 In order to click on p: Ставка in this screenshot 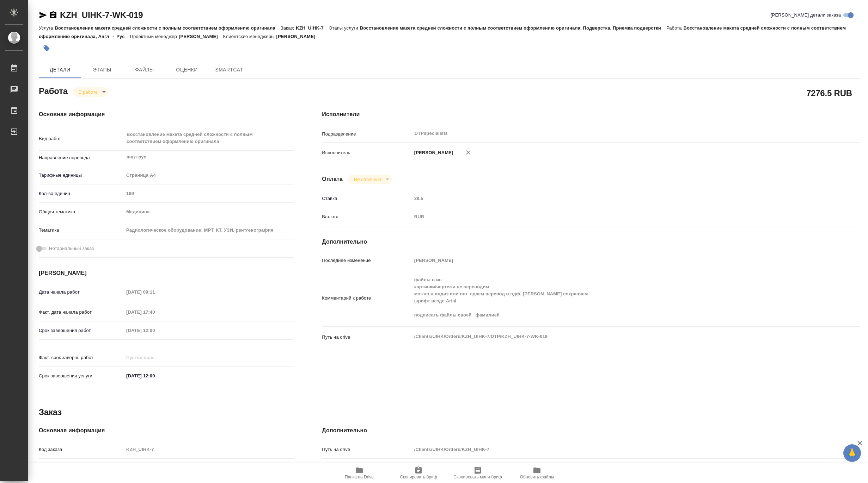, I will do `click(366, 199)`.